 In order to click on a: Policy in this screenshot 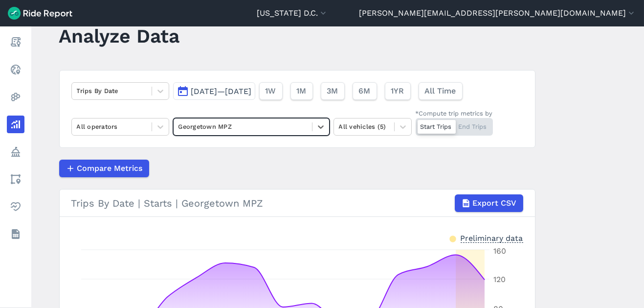, I will do `click(15, 152)`.